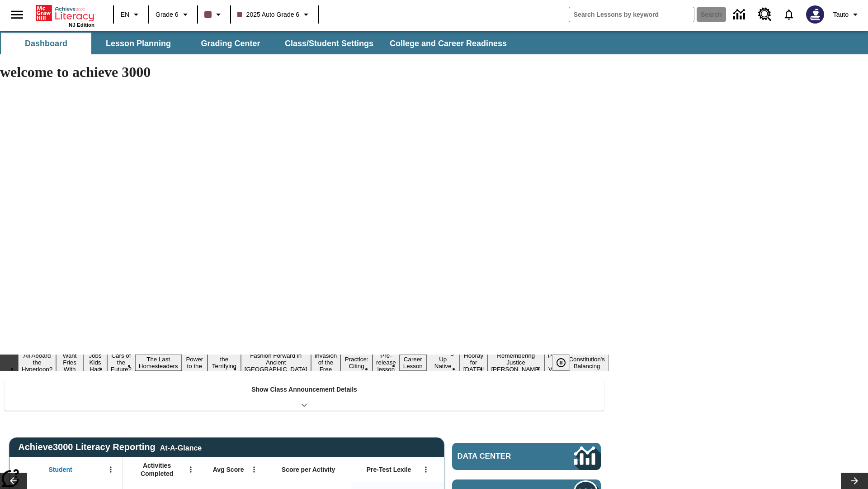 The image size is (868, 489). What do you see at coordinates (841, 14) in the screenshot?
I see `span: Tauto` at bounding box center [841, 14].